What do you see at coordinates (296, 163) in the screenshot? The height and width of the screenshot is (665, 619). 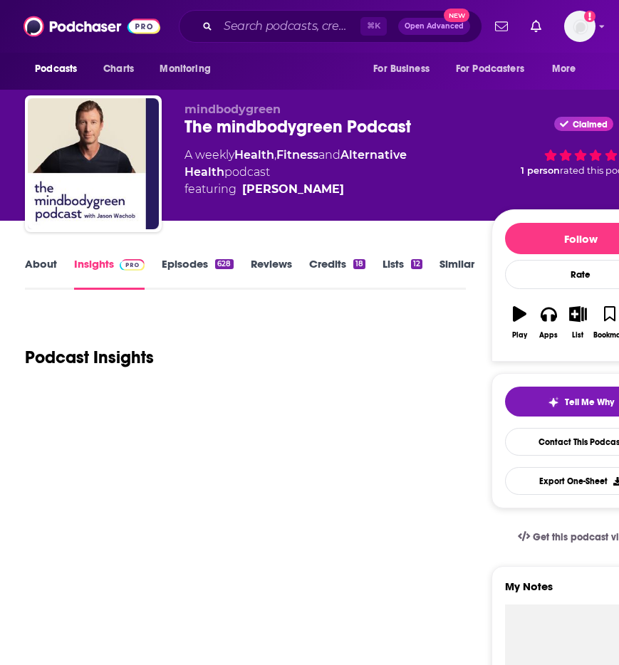 I see `a: Alternative Health` at bounding box center [296, 163].